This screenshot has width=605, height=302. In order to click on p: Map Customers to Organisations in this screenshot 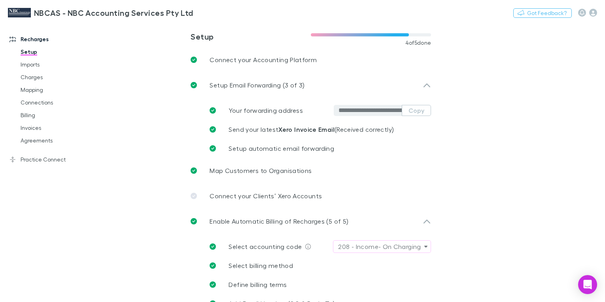, I will do `click(261, 170)`.